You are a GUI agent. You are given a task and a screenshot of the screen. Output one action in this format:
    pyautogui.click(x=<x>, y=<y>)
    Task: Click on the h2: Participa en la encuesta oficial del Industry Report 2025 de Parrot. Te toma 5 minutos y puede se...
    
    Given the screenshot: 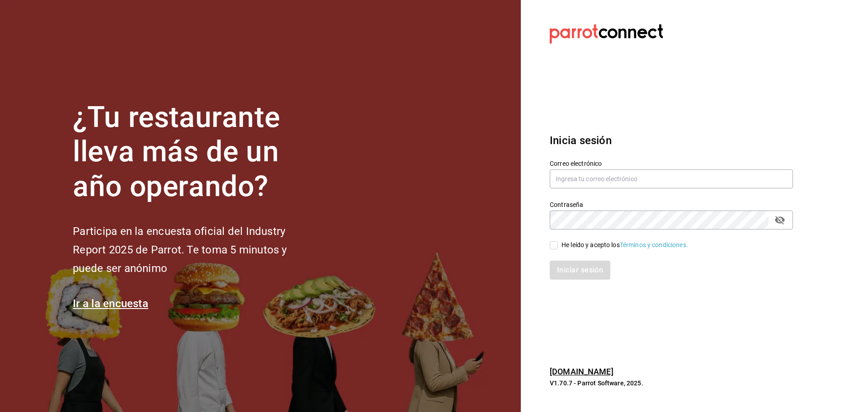 What is the action you would take?
    pyautogui.click(x=195, y=250)
    